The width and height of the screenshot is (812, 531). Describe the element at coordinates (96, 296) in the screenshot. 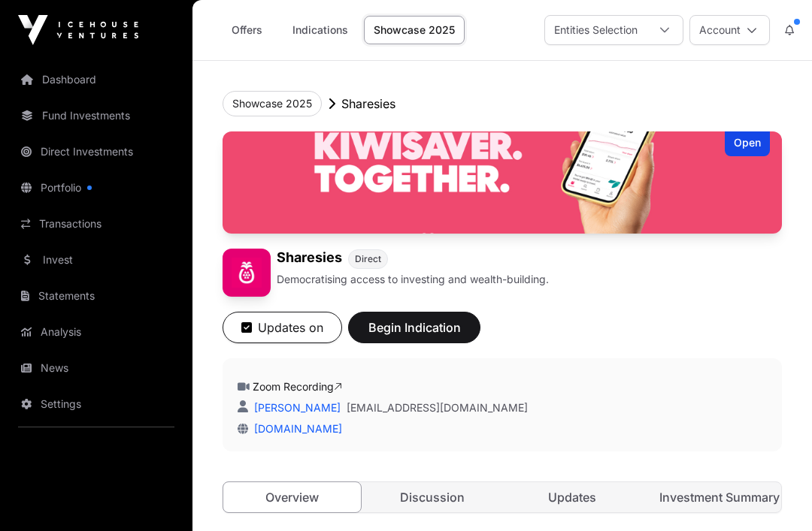

I see `a: Statements` at that location.